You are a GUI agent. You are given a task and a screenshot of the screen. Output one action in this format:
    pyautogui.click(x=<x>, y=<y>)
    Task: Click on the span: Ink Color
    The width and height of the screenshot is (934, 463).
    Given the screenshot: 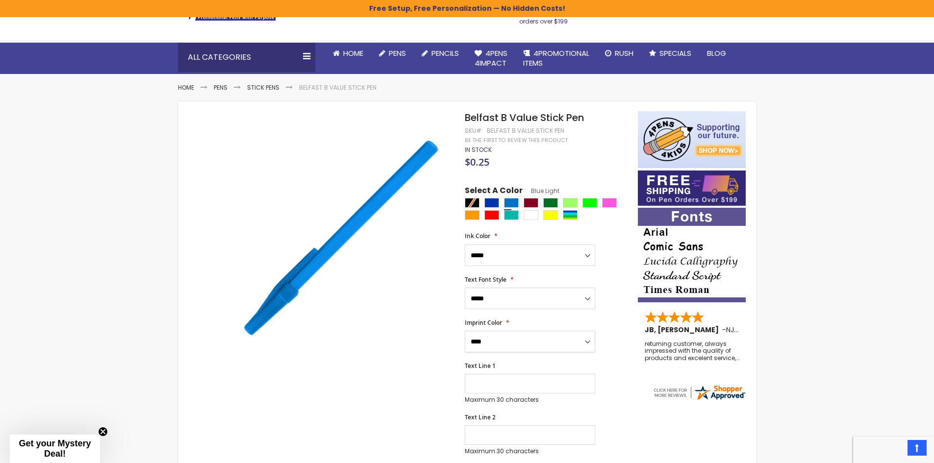 What is the action you would take?
    pyautogui.click(x=477, y=236)
    